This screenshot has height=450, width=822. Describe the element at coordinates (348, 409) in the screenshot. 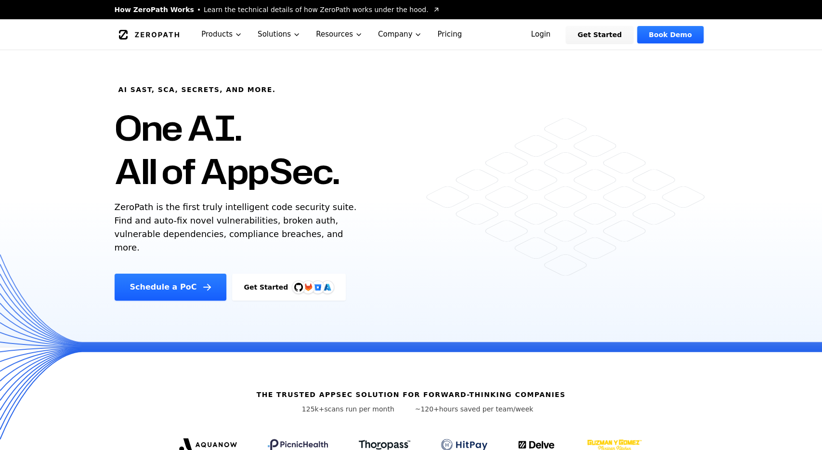

I see `p: scans run per month` at that location.